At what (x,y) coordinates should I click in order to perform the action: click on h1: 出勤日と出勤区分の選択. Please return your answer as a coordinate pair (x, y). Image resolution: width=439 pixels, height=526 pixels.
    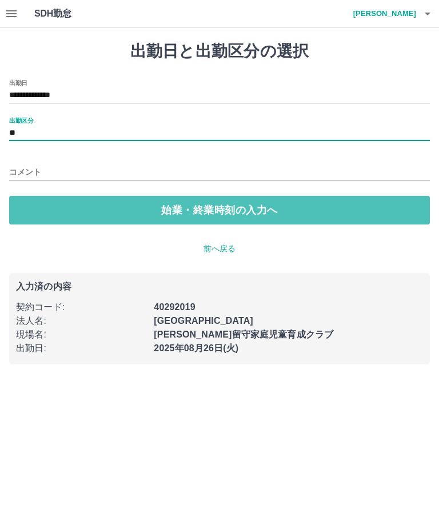
    Looking at the image, I should click on (219, 51).